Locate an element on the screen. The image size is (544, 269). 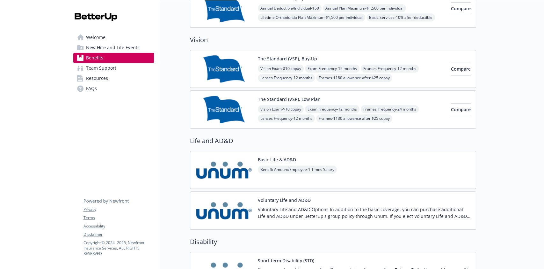
a: FAQs is located at coordinates (114, 88).